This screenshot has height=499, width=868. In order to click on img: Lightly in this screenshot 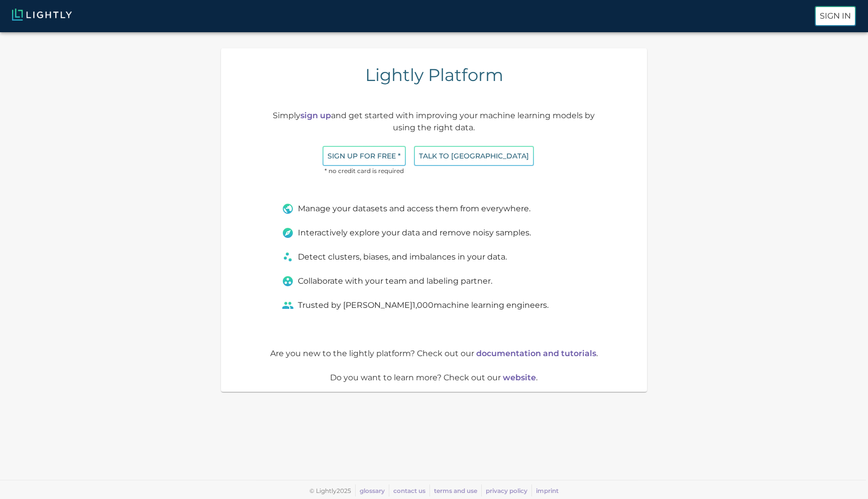, I will do `click(42, 14)`.